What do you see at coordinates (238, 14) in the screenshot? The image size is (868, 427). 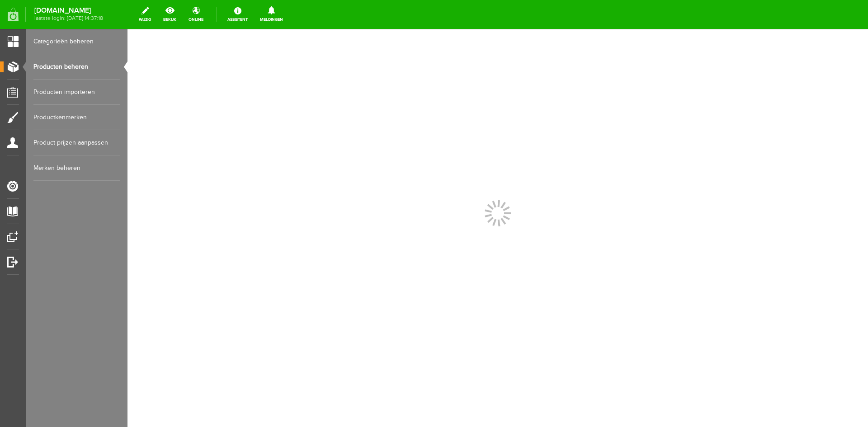 I see `a: Assistent` at bounding box center [238, 14].